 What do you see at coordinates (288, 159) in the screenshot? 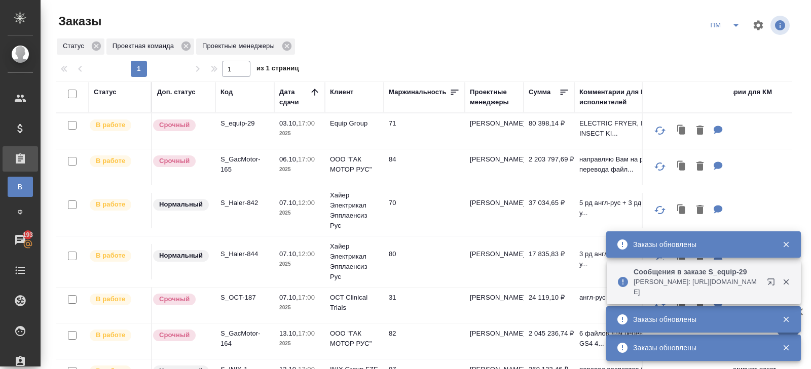
I see `p: 06.10,` at bounding box center [288, 159].